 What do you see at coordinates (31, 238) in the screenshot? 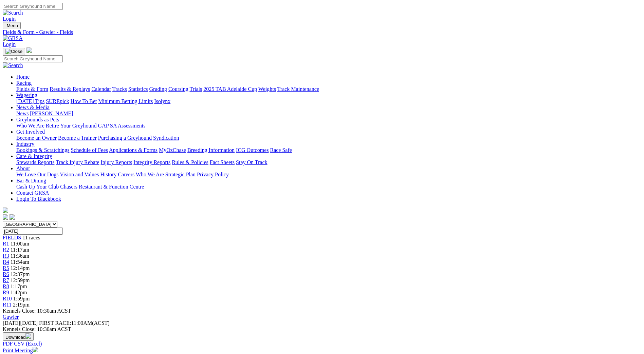
I see `span: 11 races` at bounding box center [31, 238].